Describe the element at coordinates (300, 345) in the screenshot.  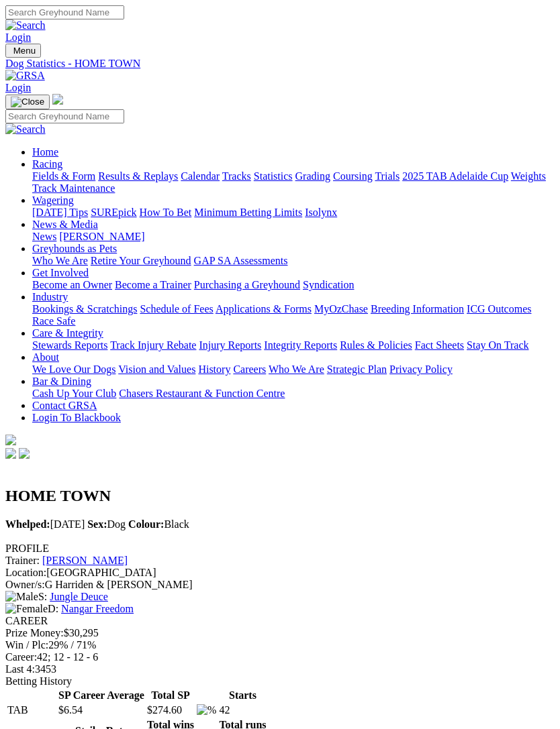
I see `a: Integrity Reports` at that location.